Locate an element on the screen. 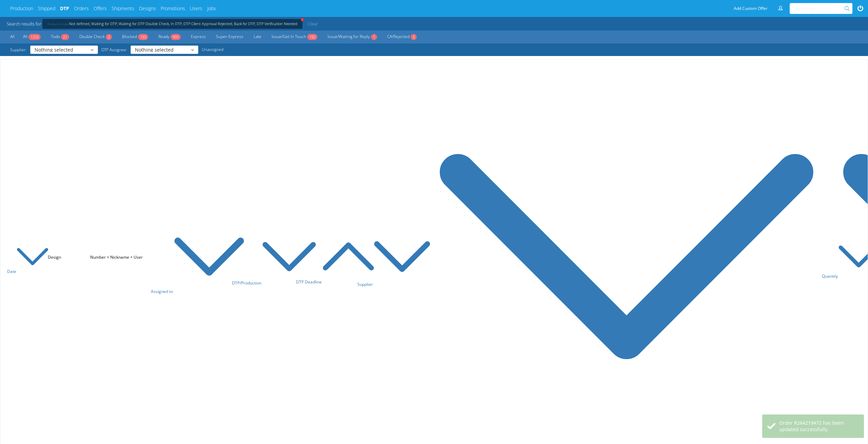  a: Add Custom Offer is located at coordinates (751, 9).